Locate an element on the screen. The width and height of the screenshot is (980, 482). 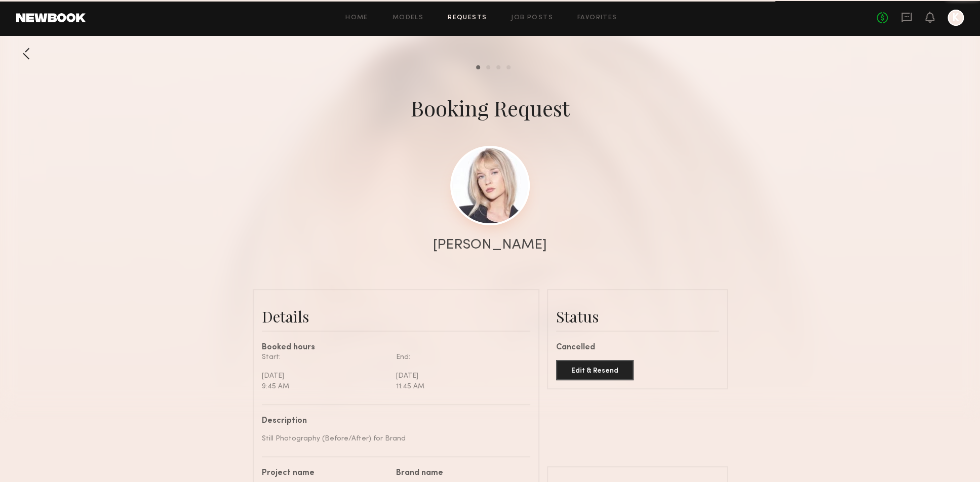
div: 11:45 AM is located at coordinates (459, 386).